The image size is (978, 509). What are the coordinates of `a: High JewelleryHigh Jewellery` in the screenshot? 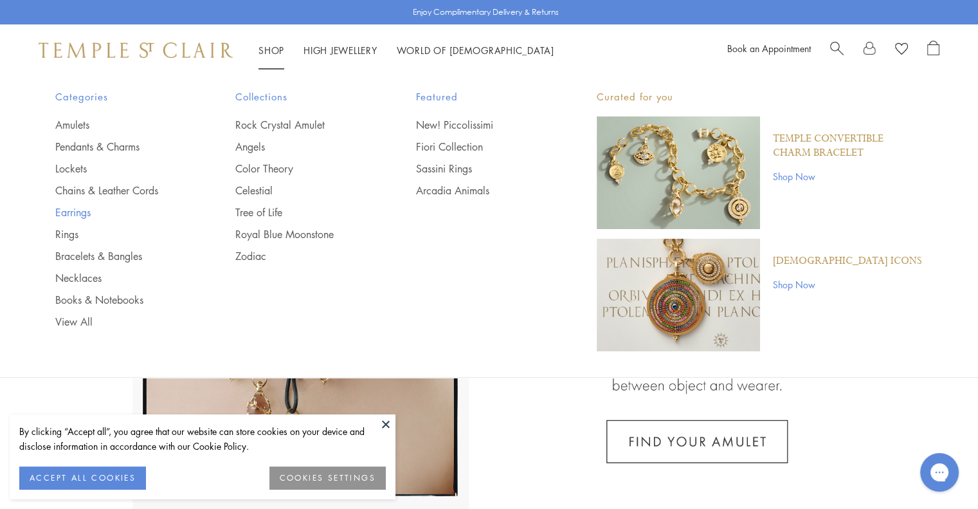 It's located at (340, 50).